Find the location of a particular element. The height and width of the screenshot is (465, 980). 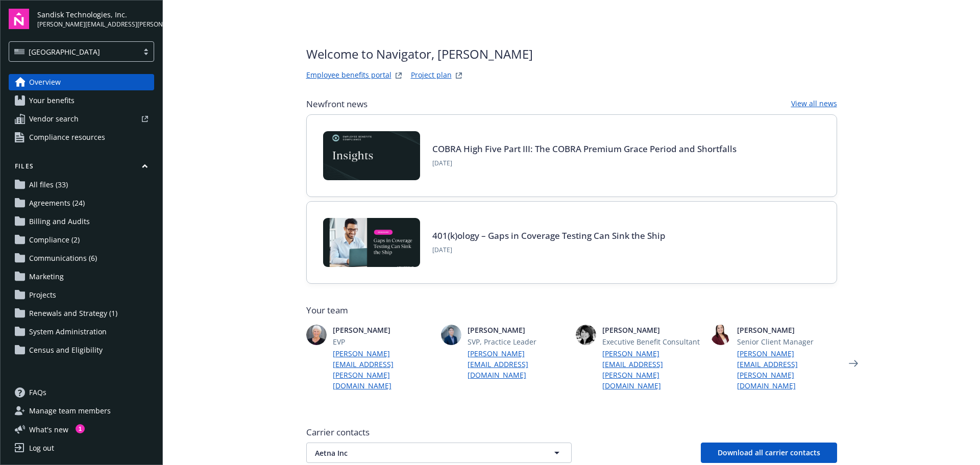

a: Overview is located at coordinates (82, 82).